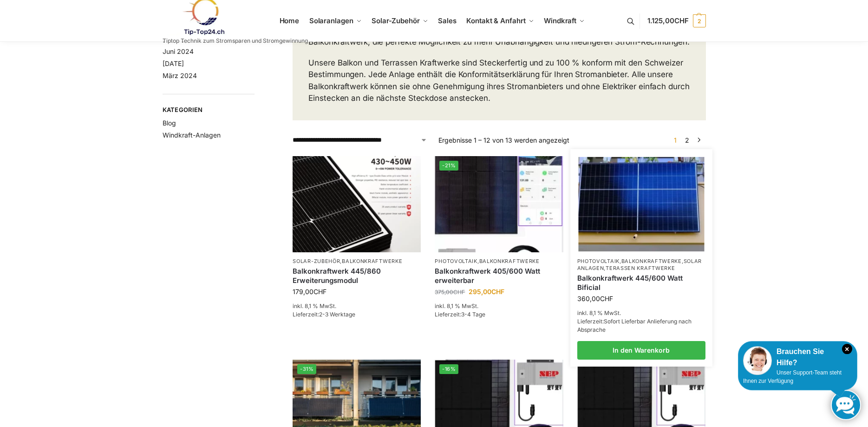  I want to click on a: Balkonkraftwerk 405/600 Watt erweiterbar, so click(499, 276).